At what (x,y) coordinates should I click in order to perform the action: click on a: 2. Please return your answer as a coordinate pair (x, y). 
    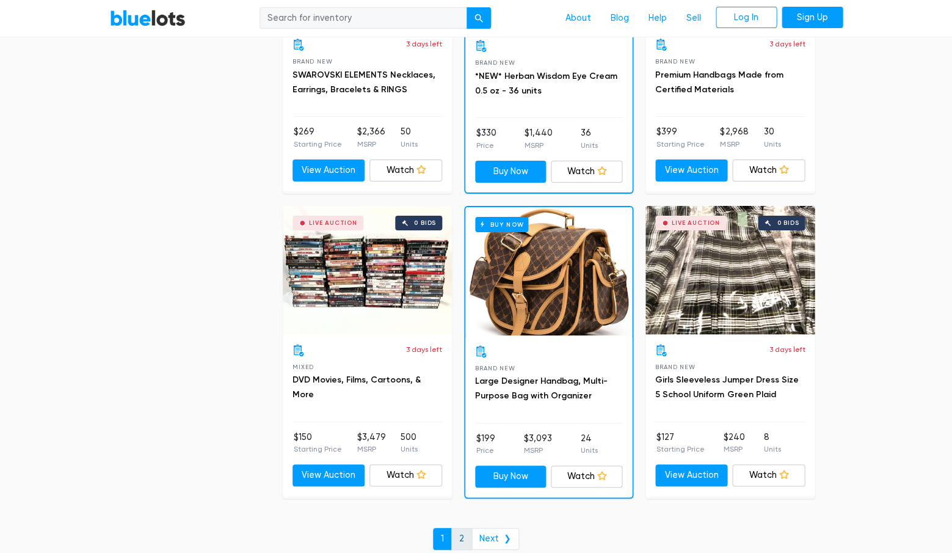
    Looking at the image, I should click on (462, 539).